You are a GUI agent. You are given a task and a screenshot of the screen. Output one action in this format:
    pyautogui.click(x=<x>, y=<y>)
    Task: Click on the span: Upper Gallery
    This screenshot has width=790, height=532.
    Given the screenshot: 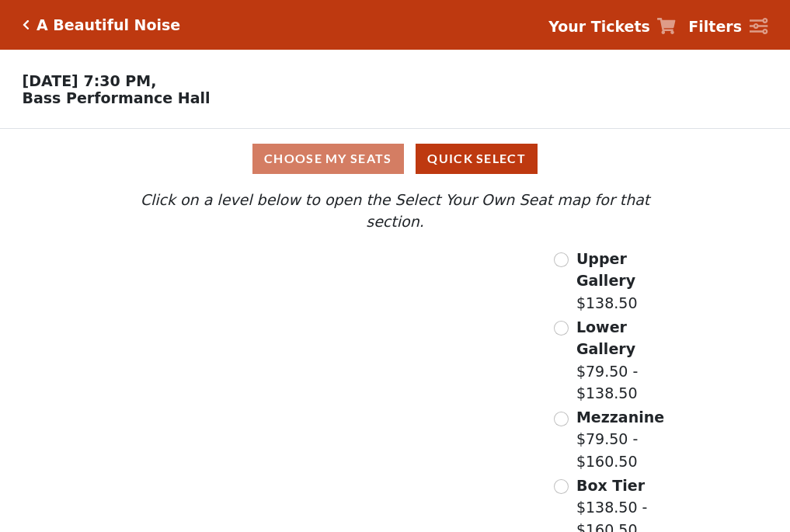 What is the action you would take?
    pyautogui.click(x=605, y=269)
    